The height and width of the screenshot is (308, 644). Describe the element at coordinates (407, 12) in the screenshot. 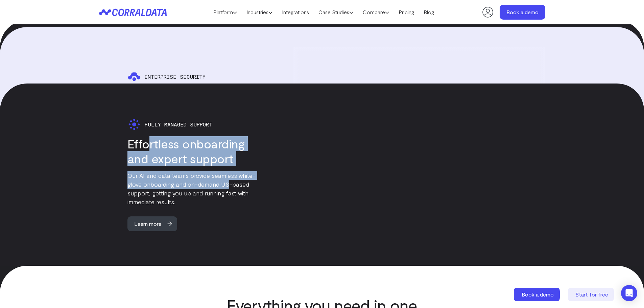

I see `a: Pricing` at that location.